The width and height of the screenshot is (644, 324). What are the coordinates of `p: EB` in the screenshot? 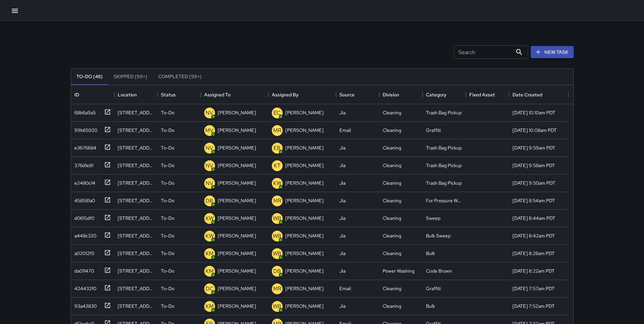 It's located at (277, 148).